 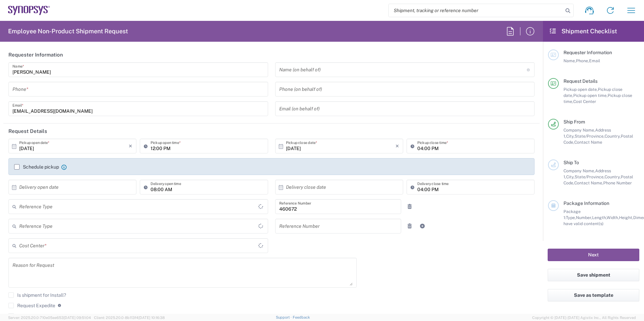 What do you see at coordinates (35, 316) in the screenshot?
I see `label: Return label required` at bounding box center [35, 316].